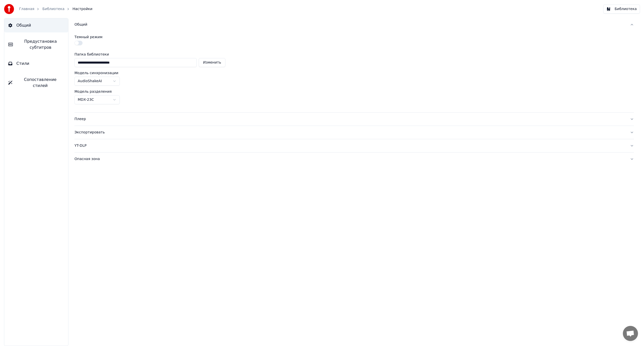  Describe the element at coordinates (354, 146) in the screenshot. I see `button: YT-DLP` at that location.